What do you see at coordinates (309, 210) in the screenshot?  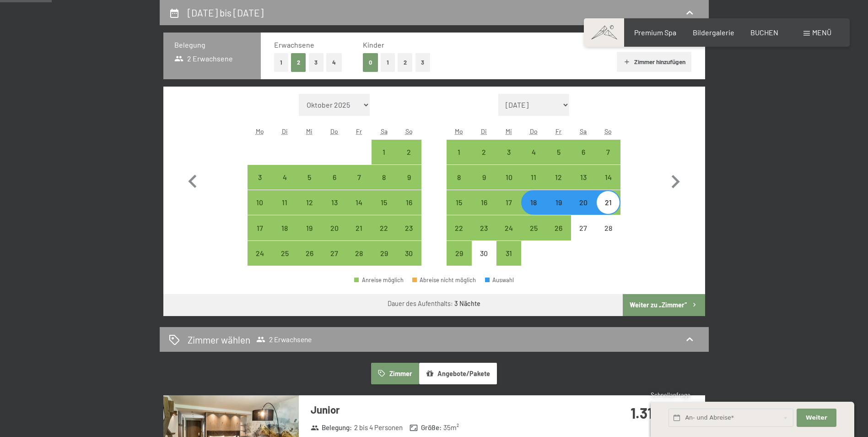 I see `div: 12` at bounding box center [309, 210].